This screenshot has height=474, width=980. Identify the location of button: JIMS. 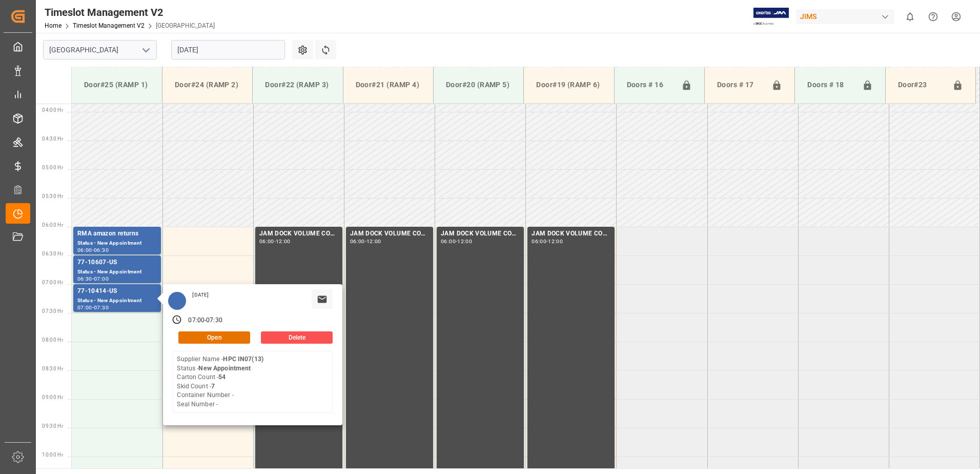
(847, 17).